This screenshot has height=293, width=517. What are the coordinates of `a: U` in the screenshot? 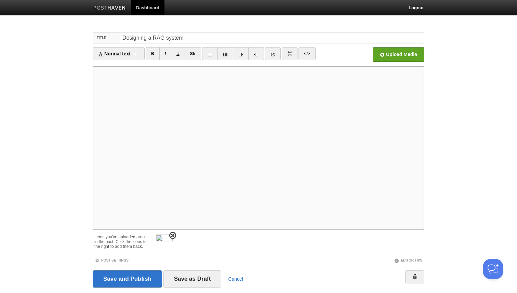 It's located at (178, 54).